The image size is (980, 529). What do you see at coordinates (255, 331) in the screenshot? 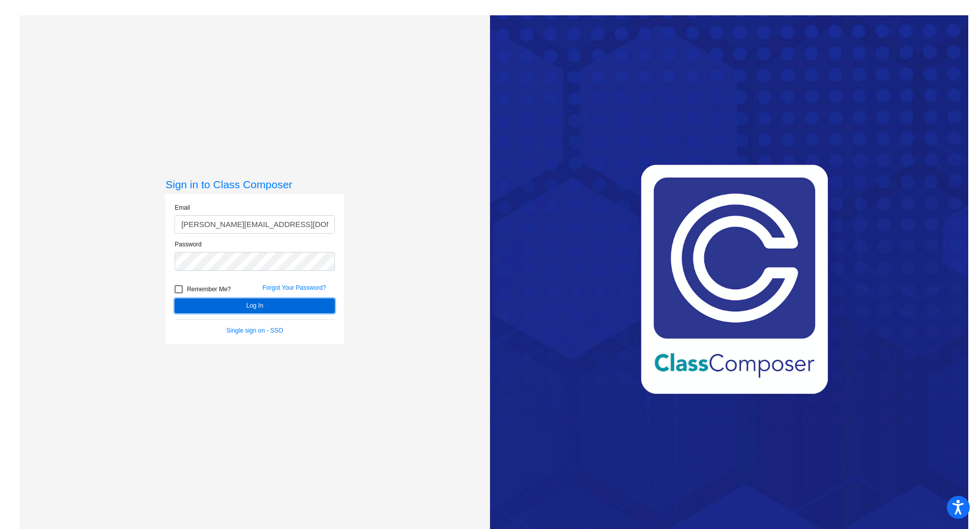
I see `a: Single sign on - SSO` at bounding box center [255, 331].